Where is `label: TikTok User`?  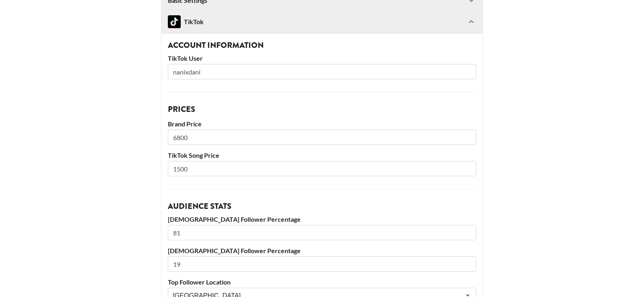
label: TikTok User is located at coordinates (322, 58).